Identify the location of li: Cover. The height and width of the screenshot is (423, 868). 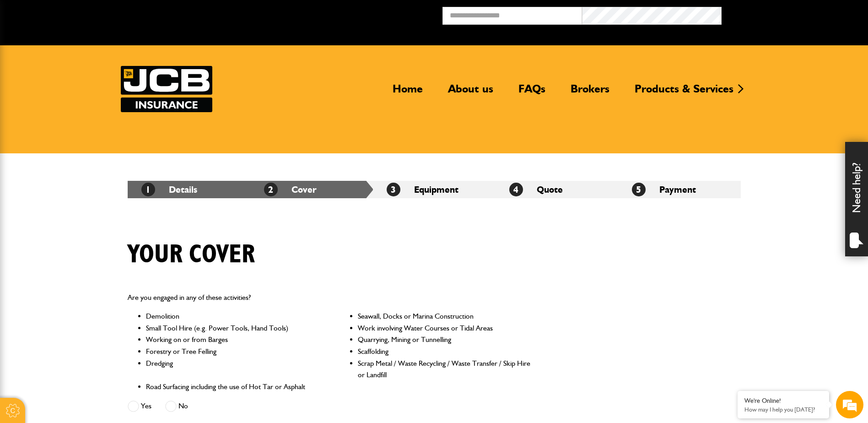
(312, 190).